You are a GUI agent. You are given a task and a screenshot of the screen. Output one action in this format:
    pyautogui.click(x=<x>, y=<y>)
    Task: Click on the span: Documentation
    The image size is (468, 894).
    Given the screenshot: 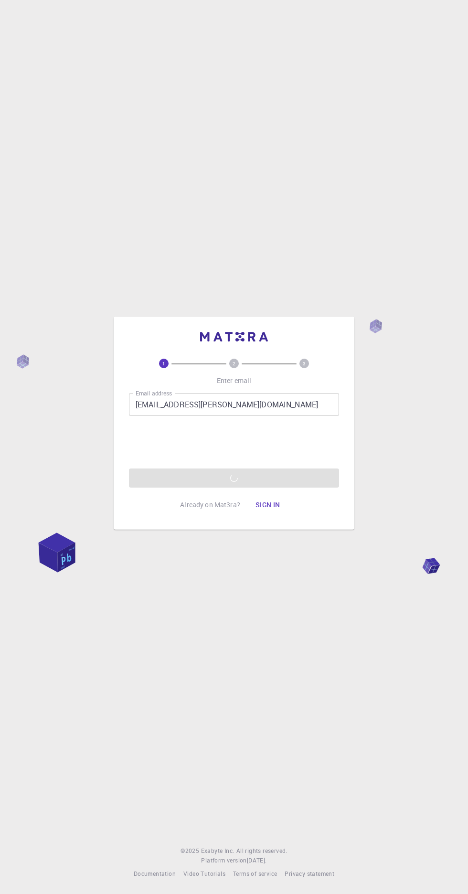 What is the action you would take?
    pyautogui.click(x=155, y=873)
    